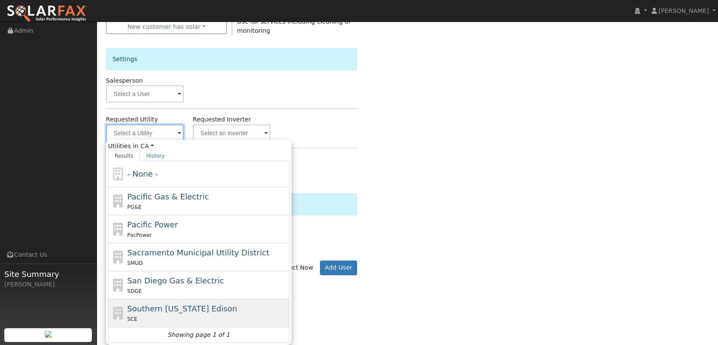 The height and width of the screenshot is (345, 718). I want to click on label: Requested Utility, so click(132, 119).